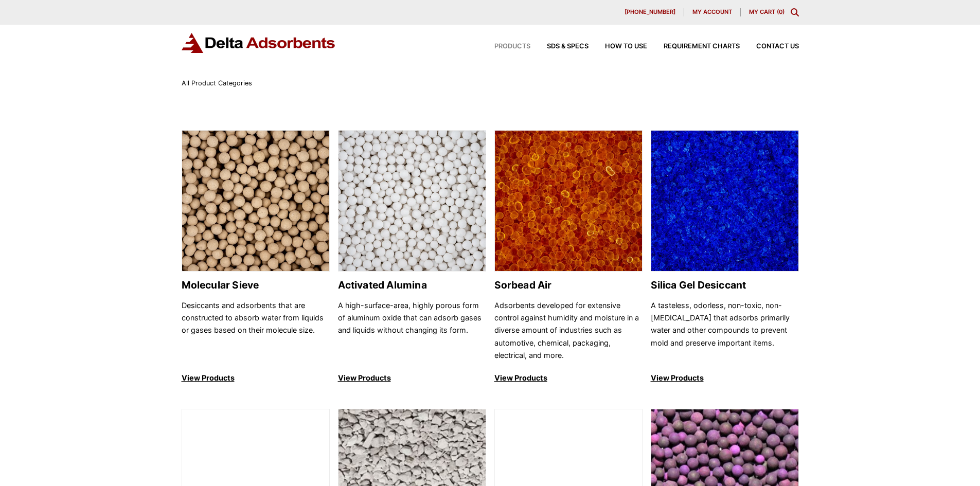 The width and height of the screenshot is (980, 486). I want to click on a: Delta Adsorbents, so click(258, 43).